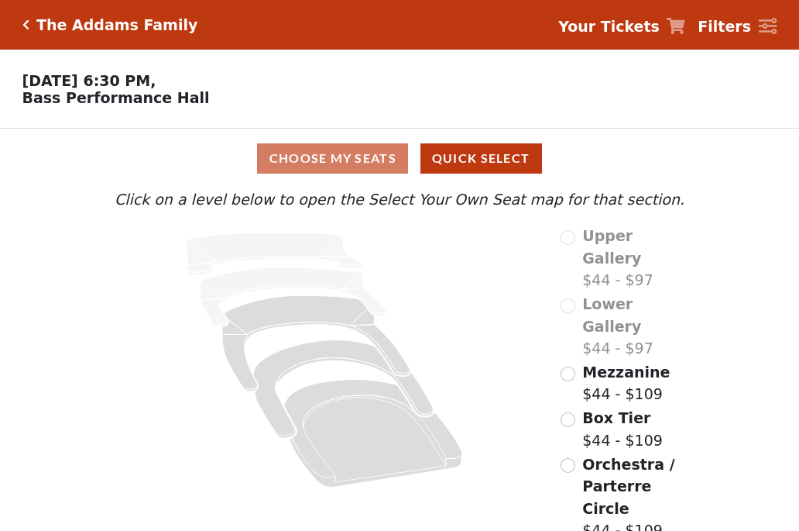 This screenshot has width=799, height=531. I want to click on a: Filters, so click(737, 26).